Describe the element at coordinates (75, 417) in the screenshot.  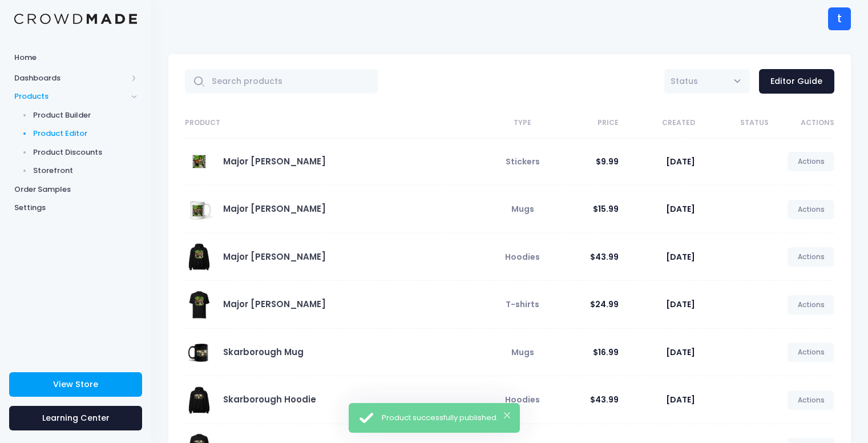
I see `a: Learning Center` at that location.